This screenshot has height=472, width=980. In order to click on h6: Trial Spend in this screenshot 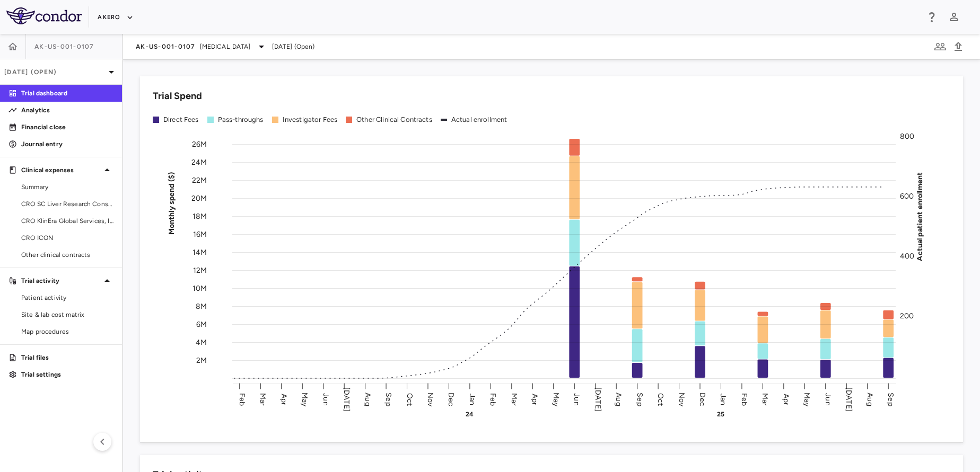, I will do `click(177, 96)`.